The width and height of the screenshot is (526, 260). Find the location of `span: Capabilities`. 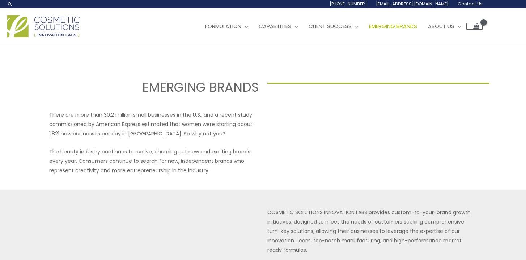

span: Capabilities is located at coordinates (275, 26).